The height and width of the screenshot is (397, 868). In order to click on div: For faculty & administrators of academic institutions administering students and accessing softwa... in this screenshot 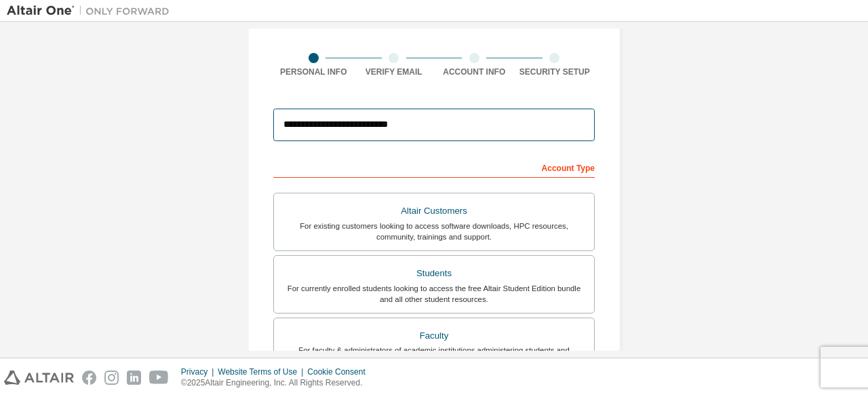, I will do `click(434, 355)`.